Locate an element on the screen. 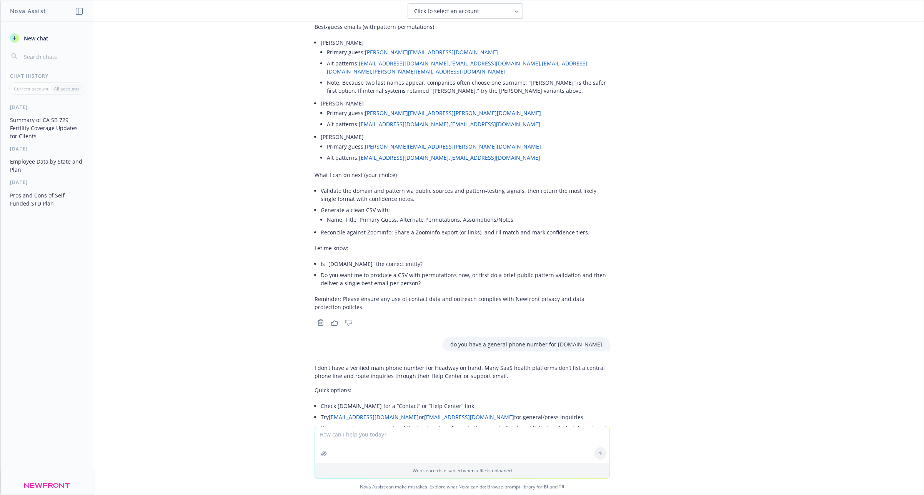 The image size is (924, 495). a: TR is located at coordinates (562, 486).